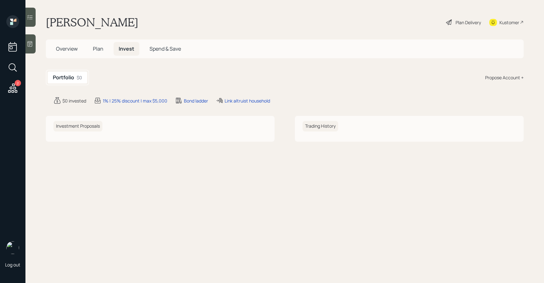 The height and width of the screenshot is (283, 544). I want to click on div: Propose Account +, so click(504, 77).